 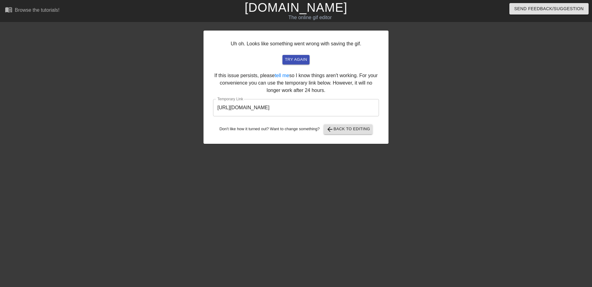 I want to click on button: try again, so click(x=296, y=59).